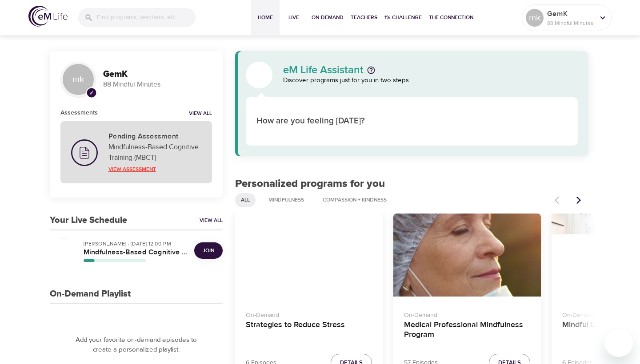 This screenshot has width=640, height=364. What do you see at coordinates (430, 80) in the screenshot?
I see `p: Discover programs just for you in two steps` at bounding box center [430, 80].